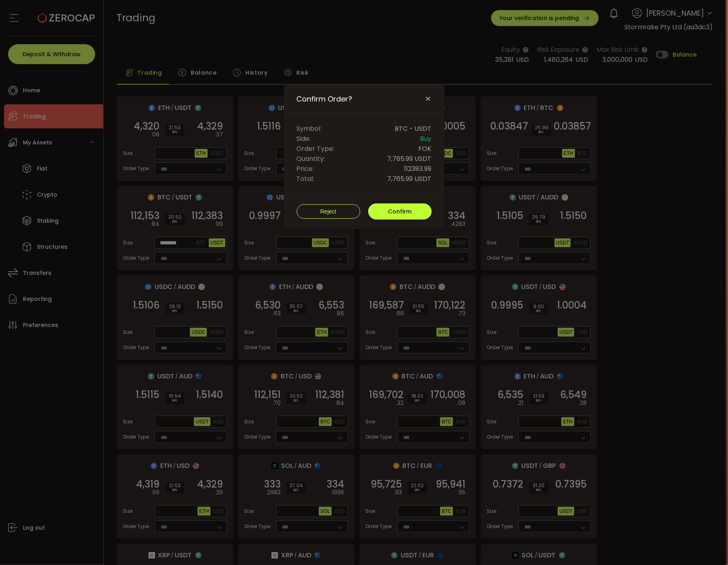 This screenshot has width=728, height=565. What do you see at coordinates (400, 211) in the screenshot?
I see `button: Confirm` at bounding box center [400, 211].